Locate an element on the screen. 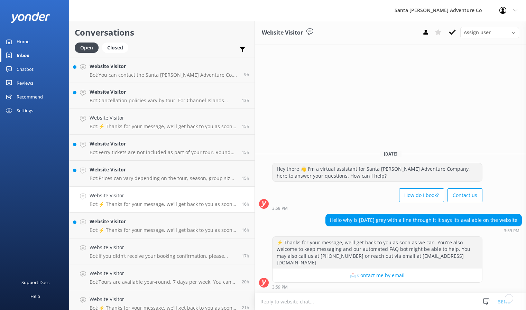 Image resolution: width=526 pixels, height=310 pixels. div: Help is located at coordinates (35, 296).